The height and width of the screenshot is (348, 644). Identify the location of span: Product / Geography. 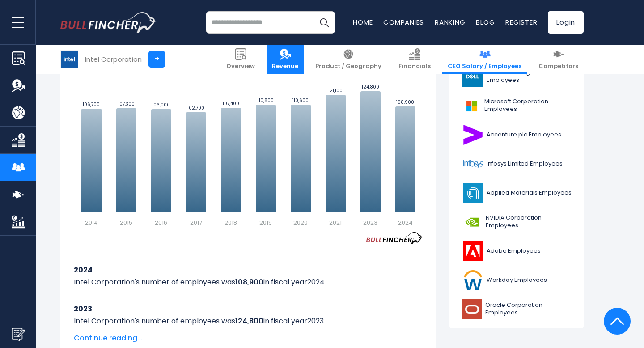
(349, 66).